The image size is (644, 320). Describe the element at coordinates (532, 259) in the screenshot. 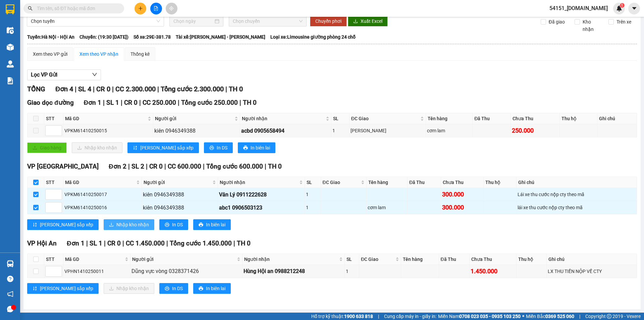

I see `th: Thu hộ` at that location.